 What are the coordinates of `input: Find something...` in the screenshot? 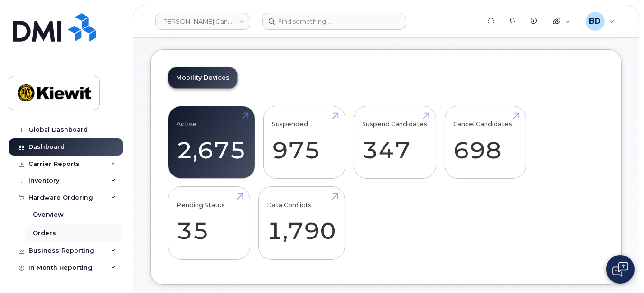 It's located at (334, 21).